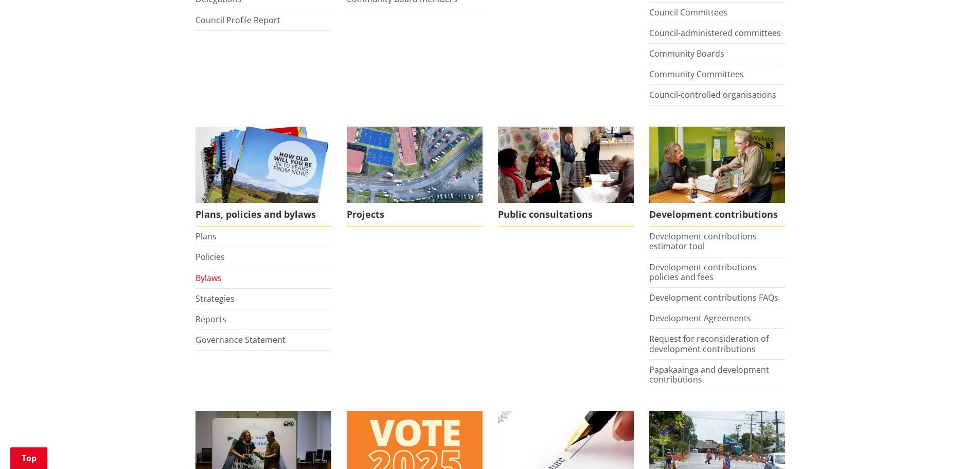 The image size is (980, 469). What do you see at coordinates (264, 164) in the screenshot?
I see `img: Long Term Plan` at bounding box center [264, 164].